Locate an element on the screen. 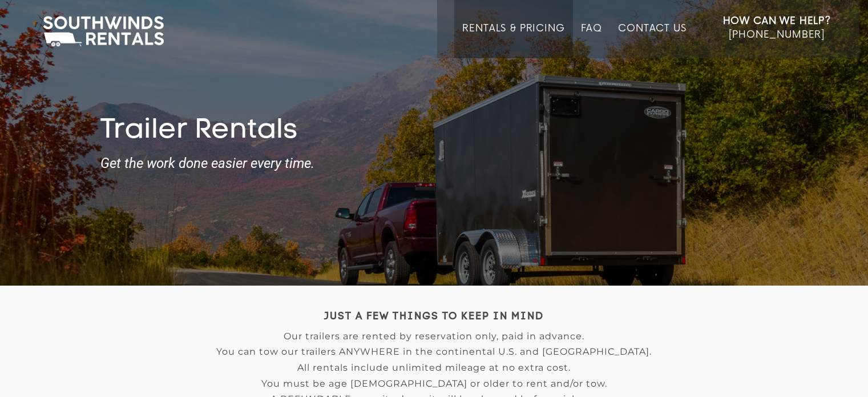  img: Southwinds Rentals Logo is located at coordinates (103, 32).